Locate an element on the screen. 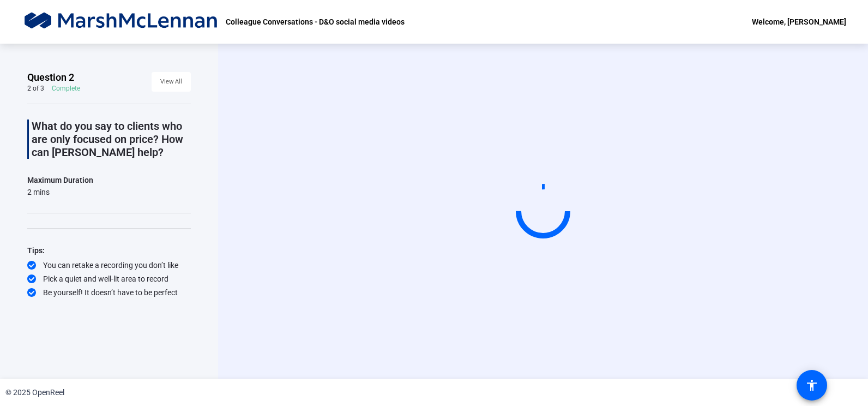  div: Maximum Duration is located at coordinates (60, 180).